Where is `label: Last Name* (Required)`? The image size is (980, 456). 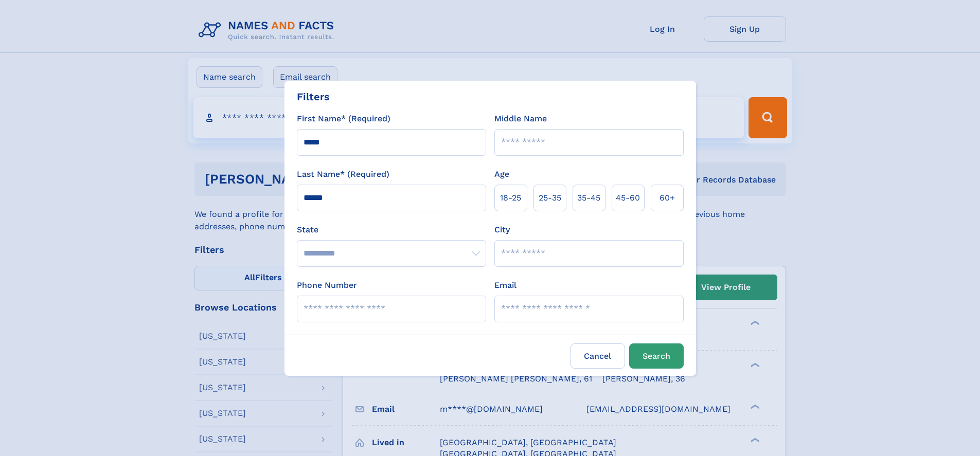
label: Last Name* (Required) is located at coordinates (344, 174).